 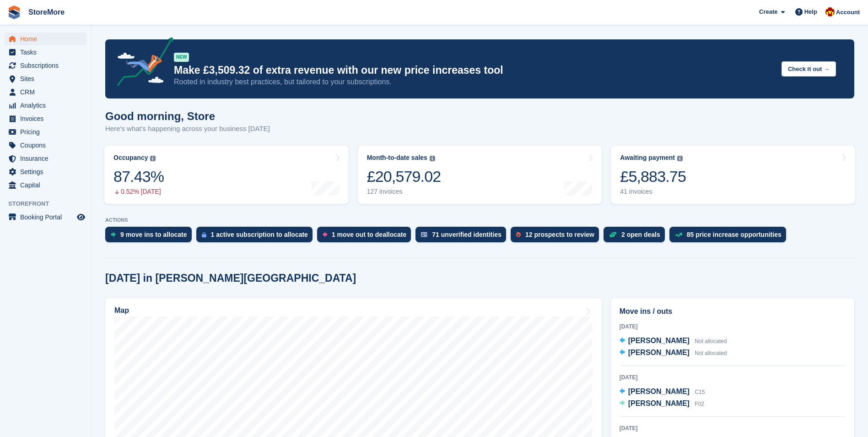 What do you see at coordinates (48, 119) in the screenshot?
I see `span: Invoices` at bounding box center [48, 119].